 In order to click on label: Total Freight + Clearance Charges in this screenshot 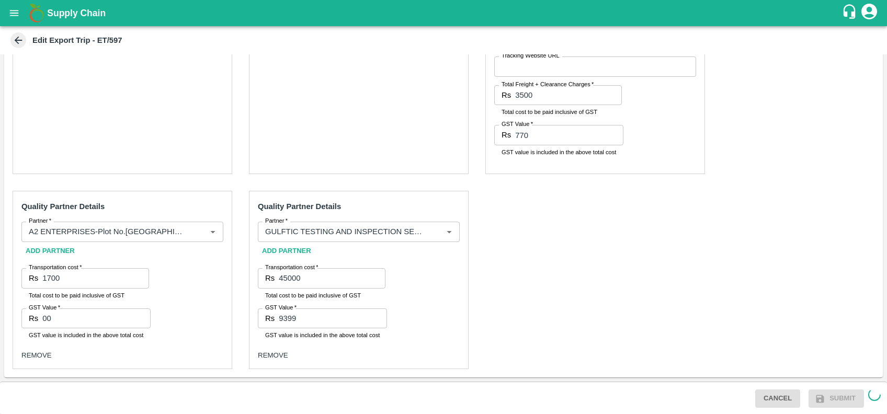, I will do `click(548, 85)`.